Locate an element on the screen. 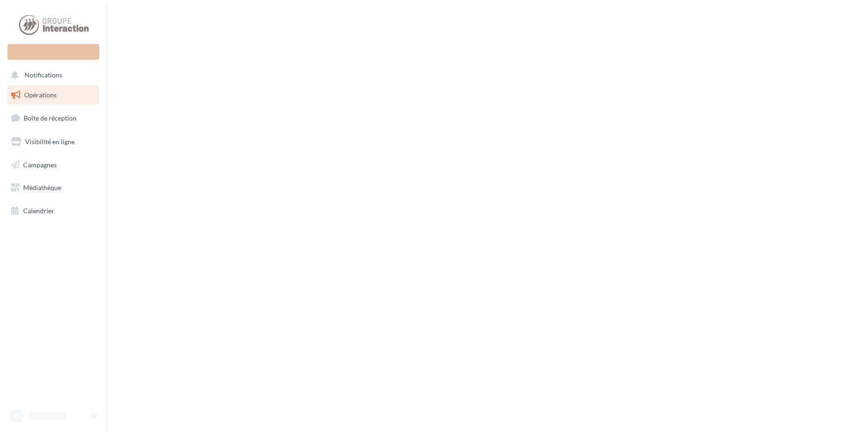  span: Médiathèque is located at coordinates (42, 187).